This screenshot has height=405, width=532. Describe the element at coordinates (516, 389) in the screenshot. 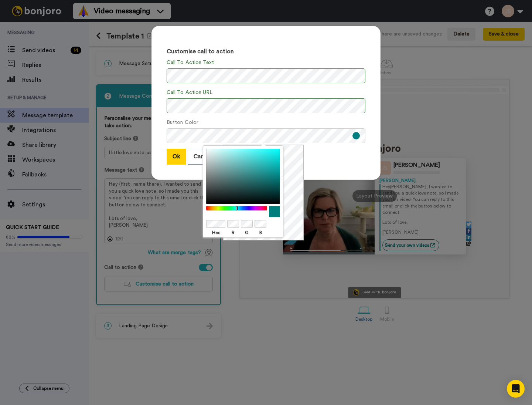

I see `div: Open Intercom Messenger` at that location.